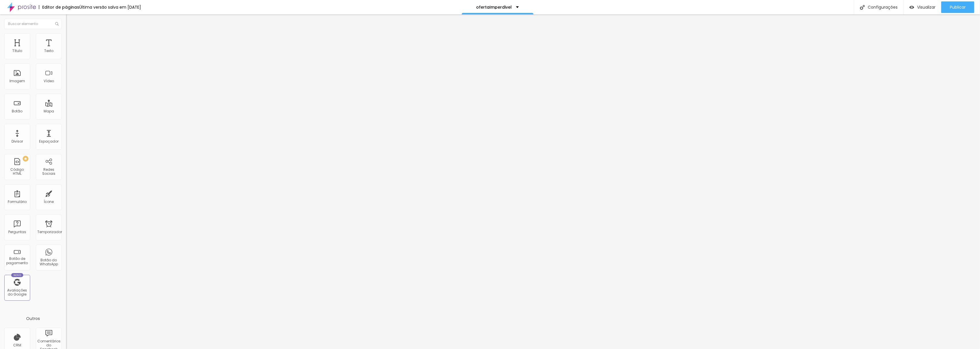  Describe the element at coordinates (923, 7) in the screenshot. I see `button: Visualizar` at that location.